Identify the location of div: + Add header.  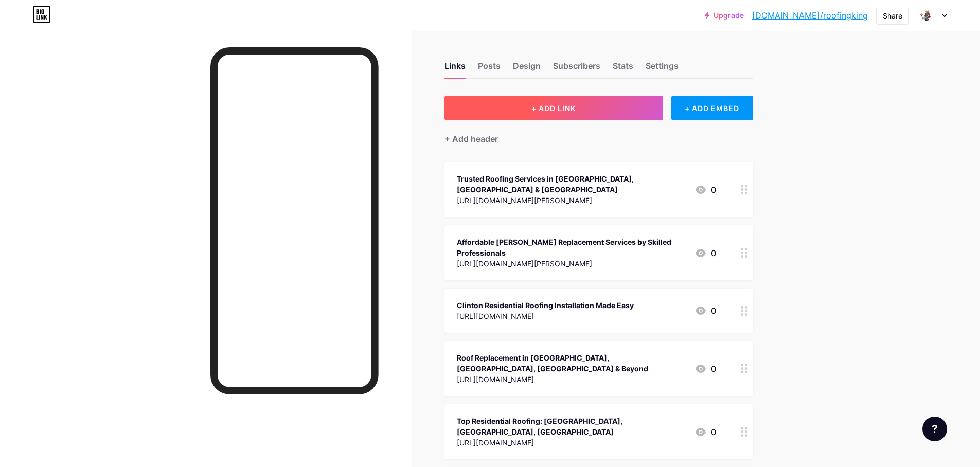
(471, 139).